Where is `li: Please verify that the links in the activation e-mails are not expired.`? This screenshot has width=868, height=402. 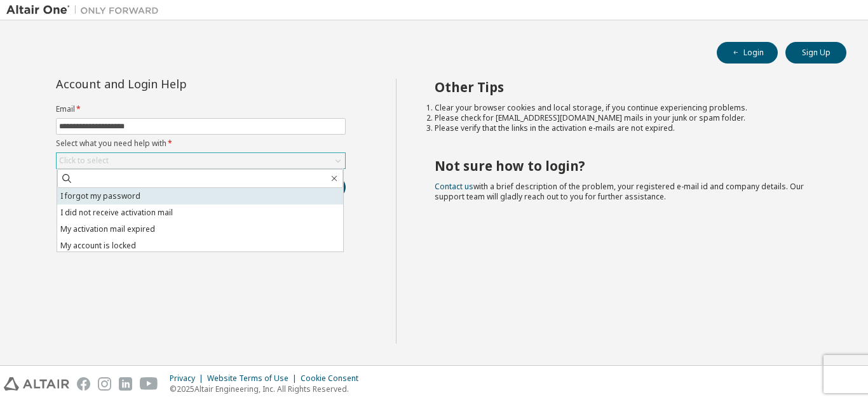 li: Please verify that the links in the activation e-mails are not expired. is located at coordinates (629, 128).